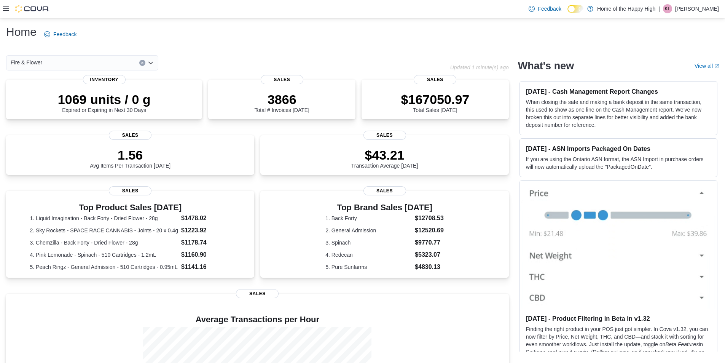 This screenshot has height=363, width=725. What do you see at coordinates (682, 344) in the screenshot?
I see `em: Beta Features` at bounding box center [682, 344].